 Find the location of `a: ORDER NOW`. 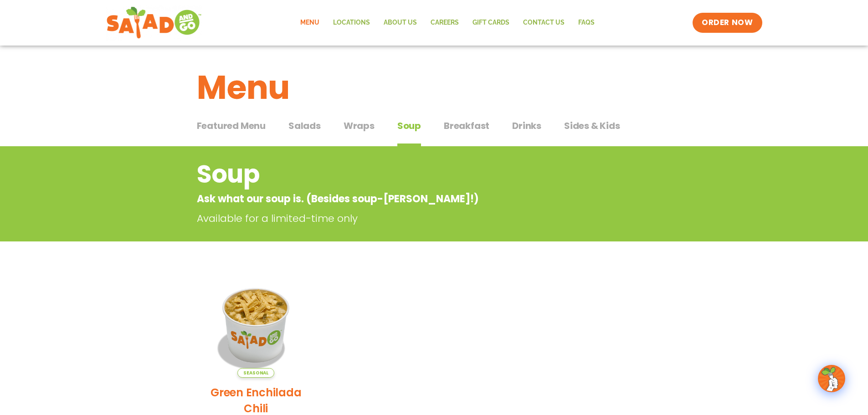

a: ORDER NOW is located at coordinates (727, 23).